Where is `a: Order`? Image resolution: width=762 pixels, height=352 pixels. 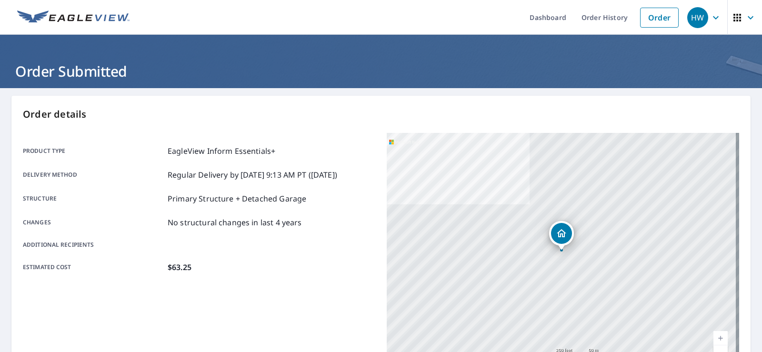
a: Order is located at coordinates (659, 18).